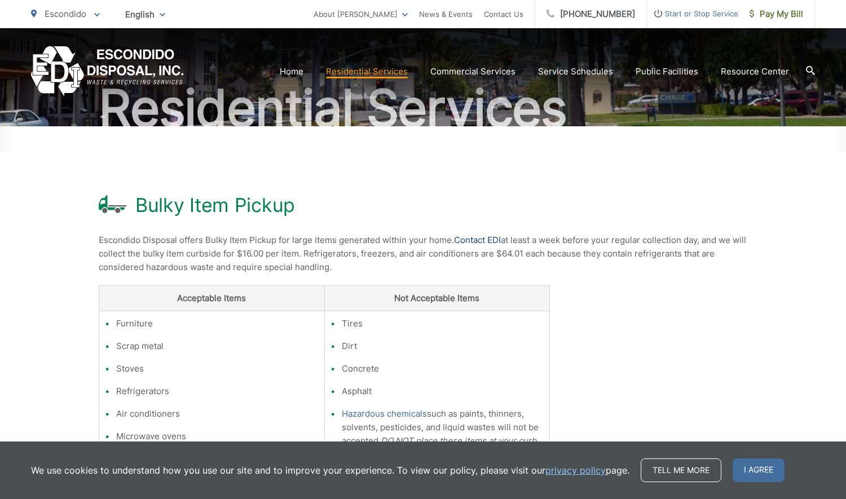 This screenshot has height=499, width=846. I want to click on li: Dirt, so click(443, 346).